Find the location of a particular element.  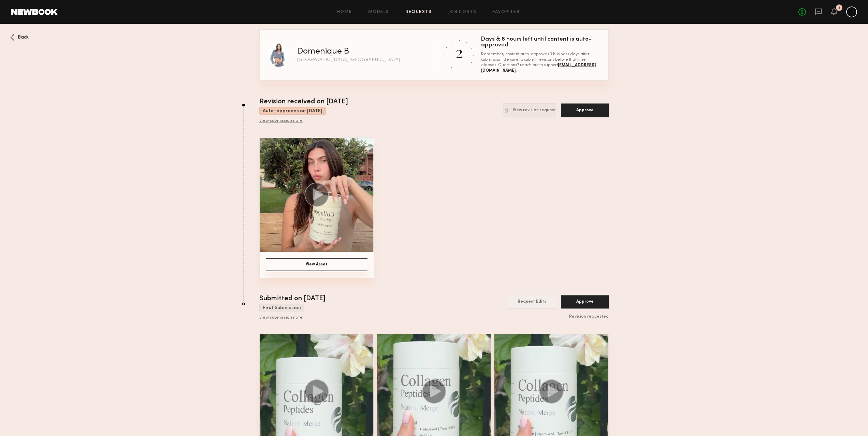

img: Asset is located at coordinates (317, 195).